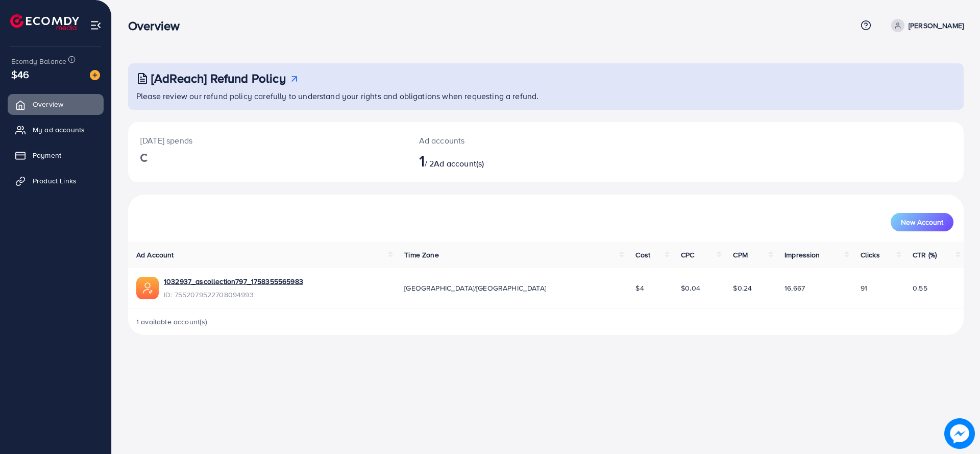 This screenshot has height=454, width=980. Describe the element at coordinates (56, 155) in the screenshot. I see `a: Payment` at that location.